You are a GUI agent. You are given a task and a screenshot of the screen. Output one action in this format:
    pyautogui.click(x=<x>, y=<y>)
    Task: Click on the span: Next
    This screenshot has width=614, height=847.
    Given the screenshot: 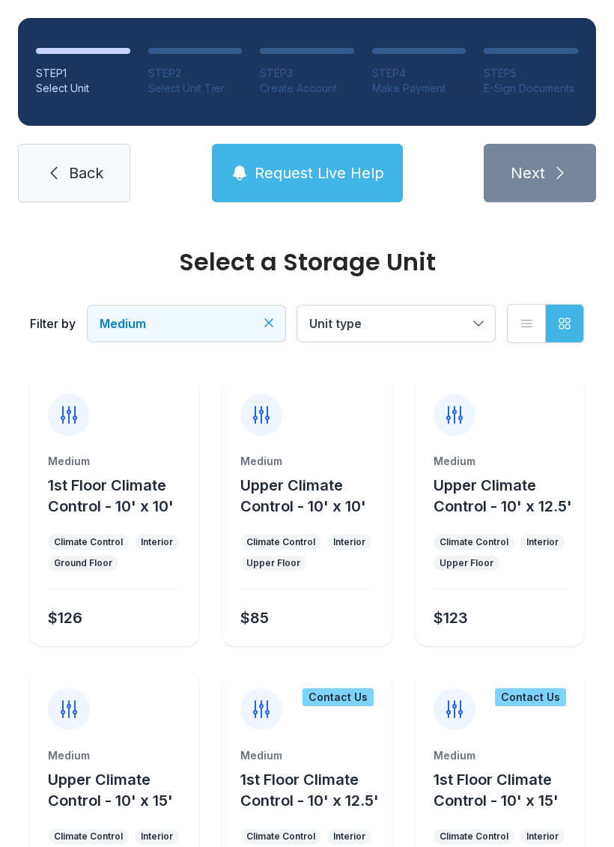 What is the action you would take?
    pyautogui.click(x=528, y=173)
    